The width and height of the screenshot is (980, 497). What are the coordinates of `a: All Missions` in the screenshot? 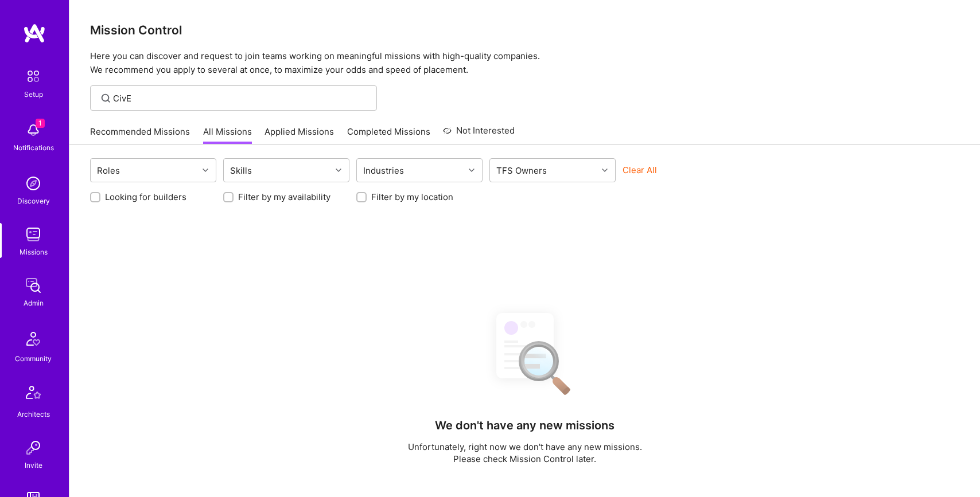 It's located at (227, 135).